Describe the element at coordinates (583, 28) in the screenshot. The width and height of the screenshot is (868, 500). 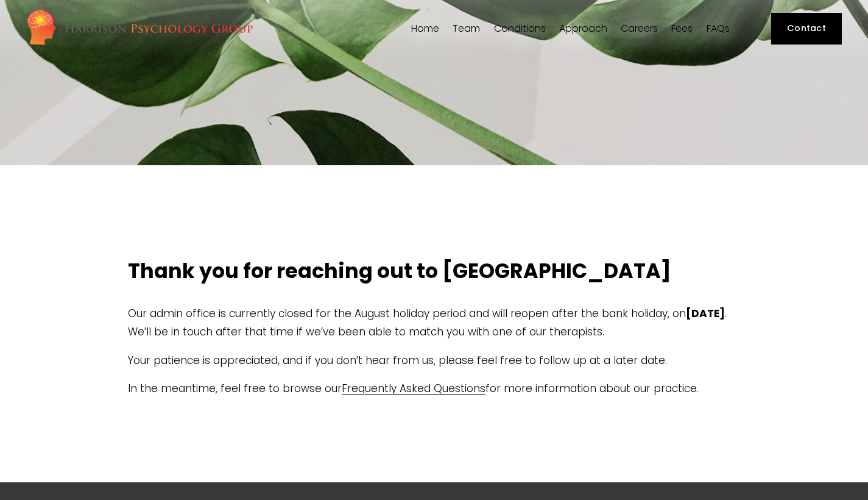
I see `span: Approach` at that location.